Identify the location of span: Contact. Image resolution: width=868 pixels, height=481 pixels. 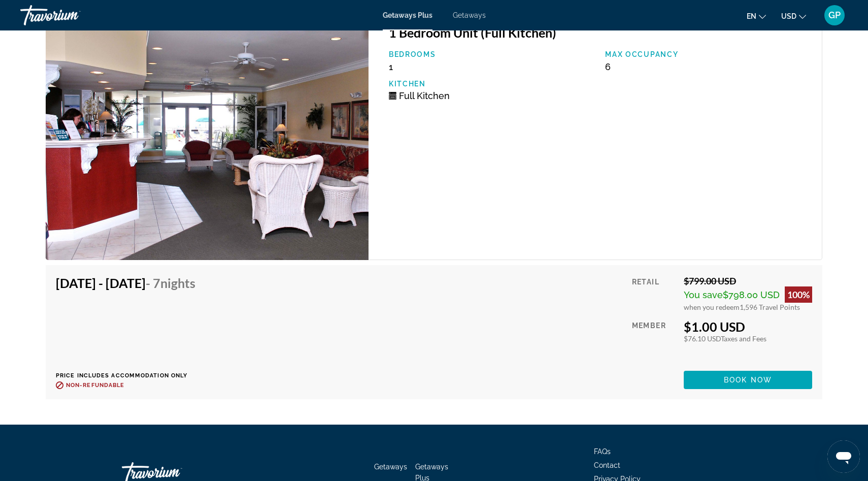
(607, 465).